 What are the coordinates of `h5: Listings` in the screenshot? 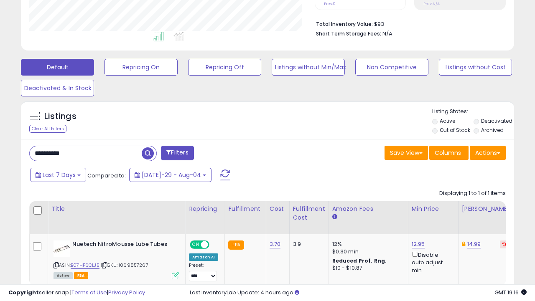 It's located at (60, 117).